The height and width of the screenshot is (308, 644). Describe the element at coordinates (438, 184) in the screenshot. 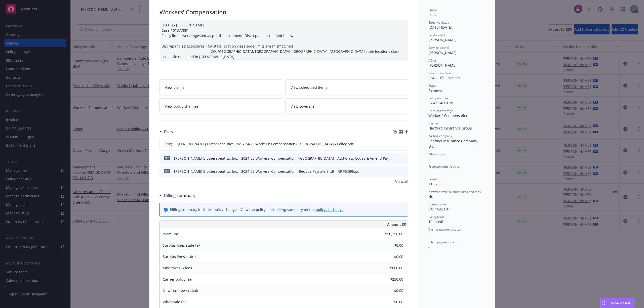

I see `span: $10,256.00` at that location.